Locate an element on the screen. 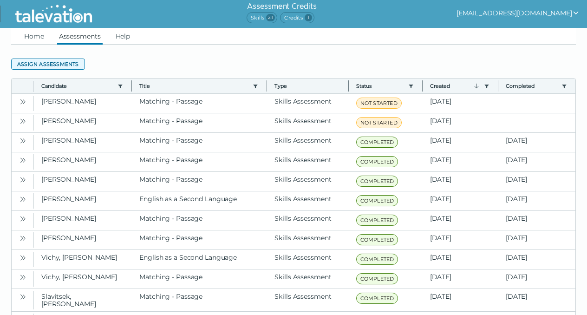 Image resolution: width=587 pixels, height=315 pixels. span: Skills is located at coordinates (262, 18).